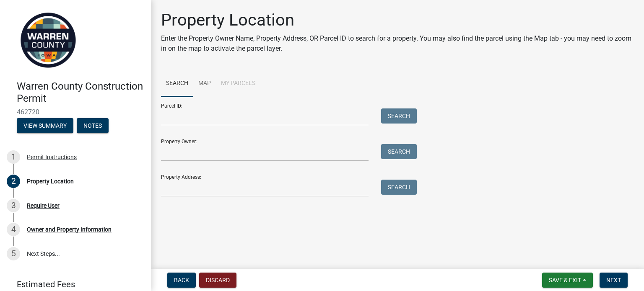 This screenshot has width=644, height=291. Describe the element at coordinates (75, 112) in the screenshot. I see `span: 462720` at that location.